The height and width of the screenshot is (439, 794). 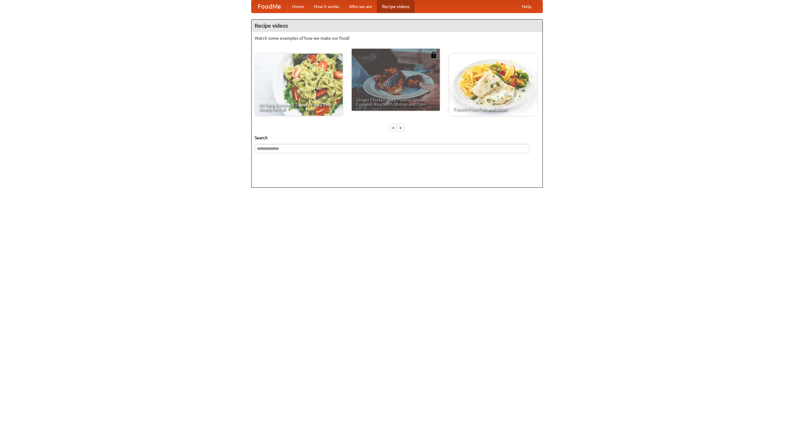 What do you see at coordinates (361, 7) in the screenshot?
I see `a: Who we are` at bounding box center [361, 7].